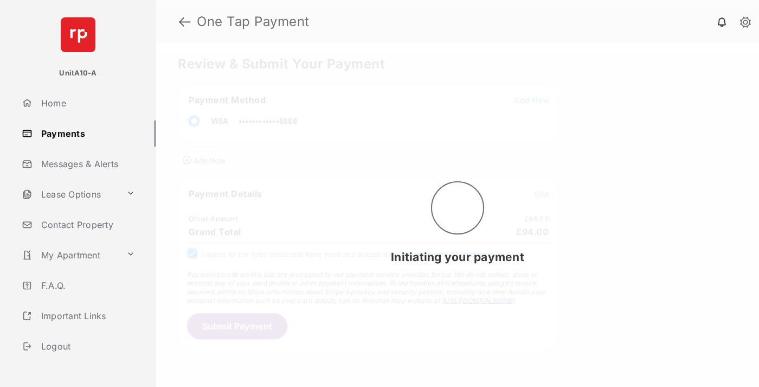  I want to click on a: My Apartment, so click(69, 255).